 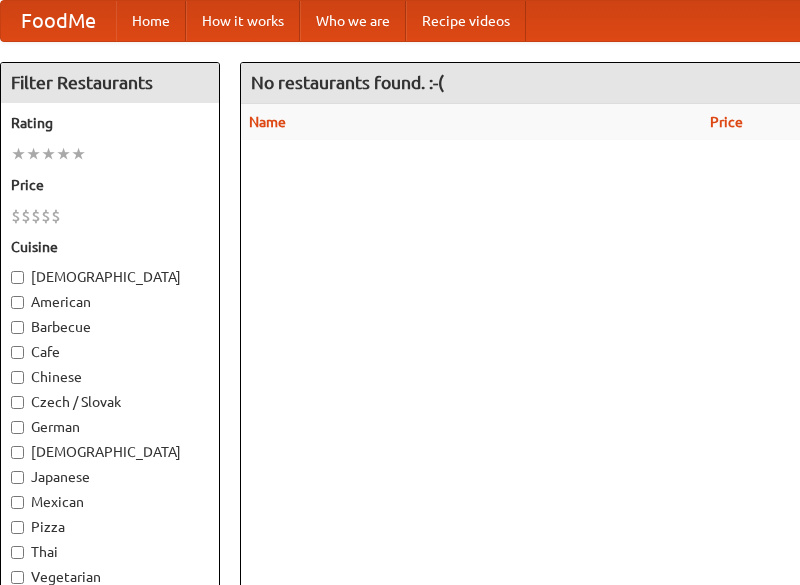 What do you see at coordinates (110, 552) in the screenshot?
I see `label: Thai` at bounding box center [110, 552].